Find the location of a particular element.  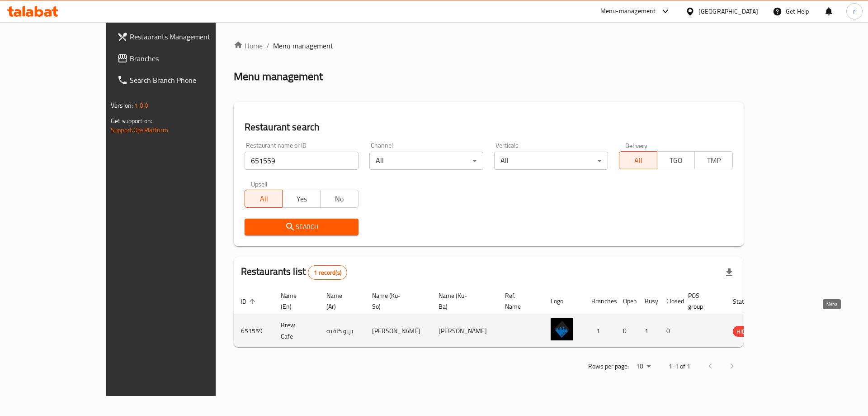

span: Yes is located at coordinates (302, 198).